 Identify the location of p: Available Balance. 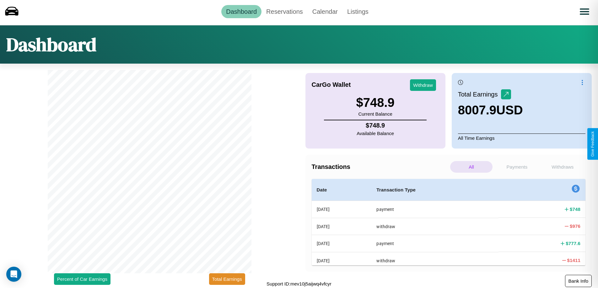
(375, 133).